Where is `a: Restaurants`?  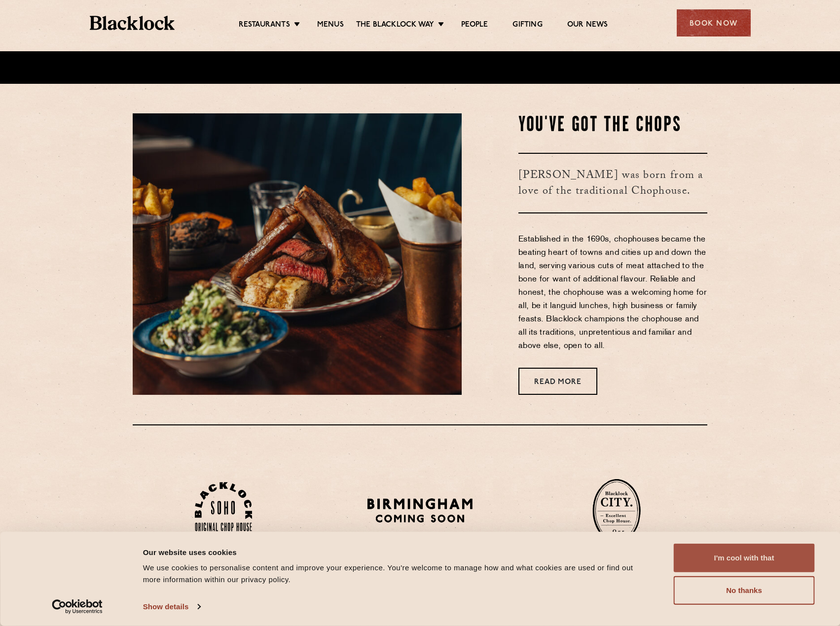
a: Restaurants is located at coordinates (264, 26).